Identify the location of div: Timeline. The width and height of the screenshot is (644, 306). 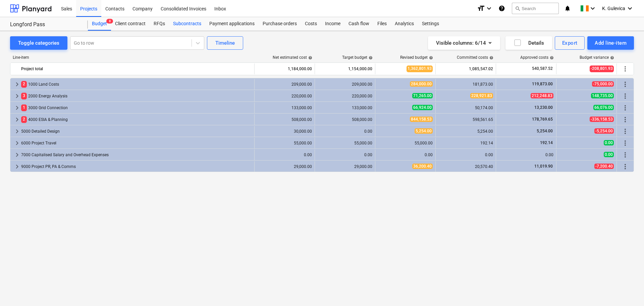
(225, 43).